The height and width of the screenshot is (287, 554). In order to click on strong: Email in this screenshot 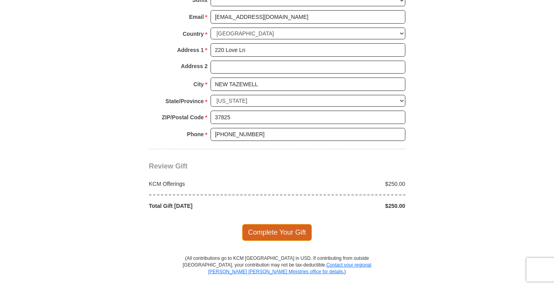, I will do `click(196, 17)`.